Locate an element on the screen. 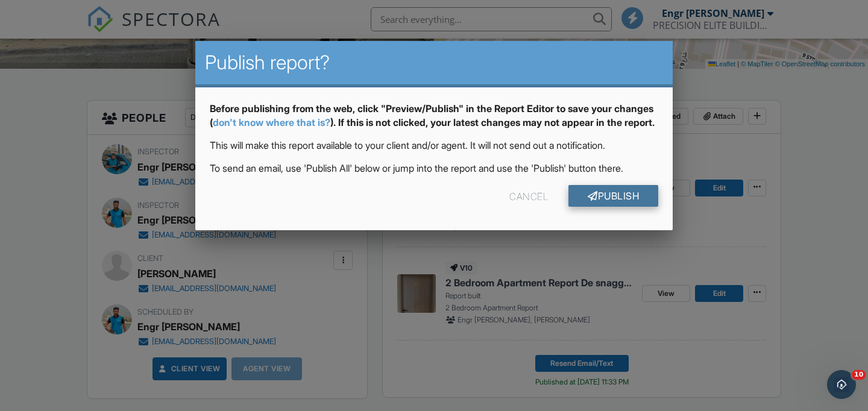 This screenshot has height=411, width=868. h2: Publish report? is located at coordinates (434, 63).